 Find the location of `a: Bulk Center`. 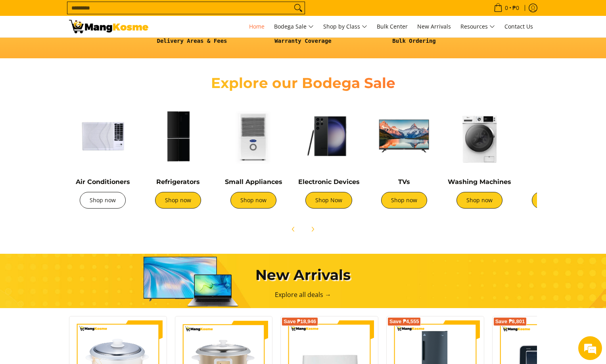

a: Bulk Center is located at coordinates (392, 26).